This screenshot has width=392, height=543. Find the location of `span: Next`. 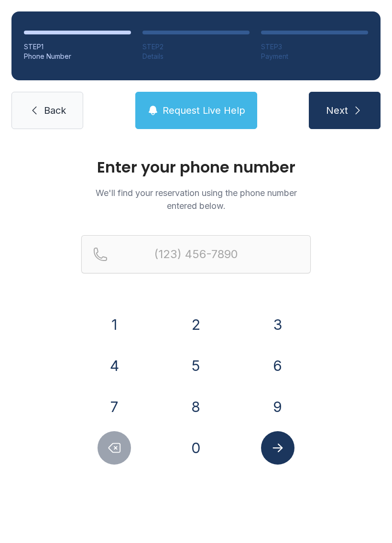

span: Next is located at coordinates (337, 110).